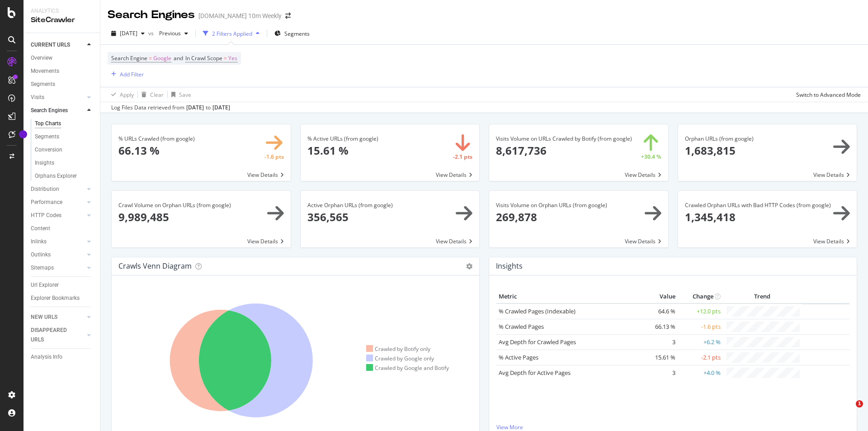 Image resolution: width=868 pixels, height=431 pixels. Describe the element at coordinates (46, 357) in the screenshot. I see `div: Analysis Info` at that location.